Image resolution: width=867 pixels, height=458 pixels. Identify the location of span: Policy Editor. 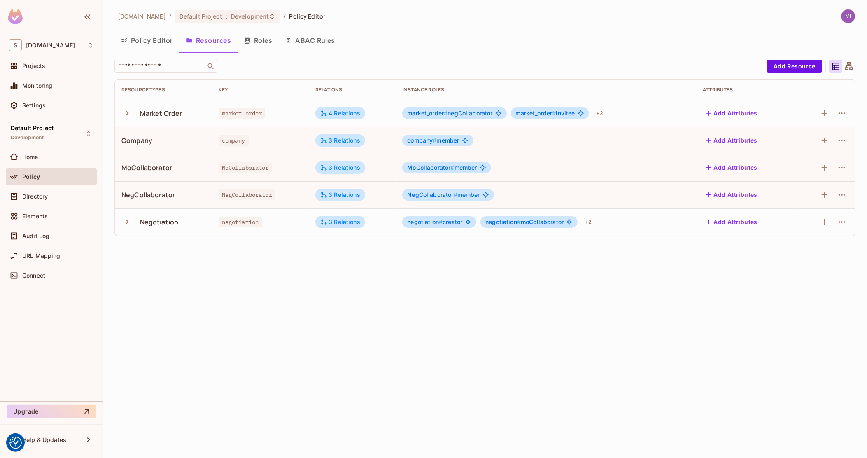
(307, 16).